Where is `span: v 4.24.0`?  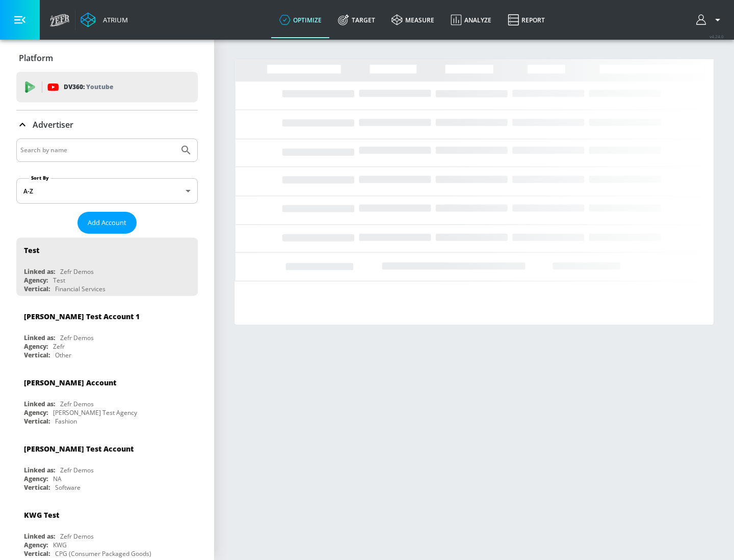
span: v 4.24.0 is located at coordinates (717, 36).